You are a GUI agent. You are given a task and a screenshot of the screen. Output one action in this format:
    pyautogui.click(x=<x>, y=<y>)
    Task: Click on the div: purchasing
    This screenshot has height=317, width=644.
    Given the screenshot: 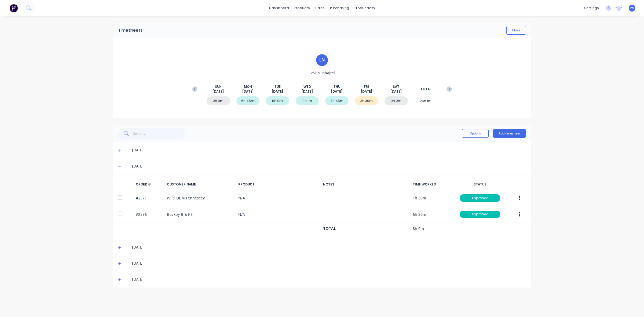 What is the action you would take?
    pyautogui.click(x=339, y=8)
    